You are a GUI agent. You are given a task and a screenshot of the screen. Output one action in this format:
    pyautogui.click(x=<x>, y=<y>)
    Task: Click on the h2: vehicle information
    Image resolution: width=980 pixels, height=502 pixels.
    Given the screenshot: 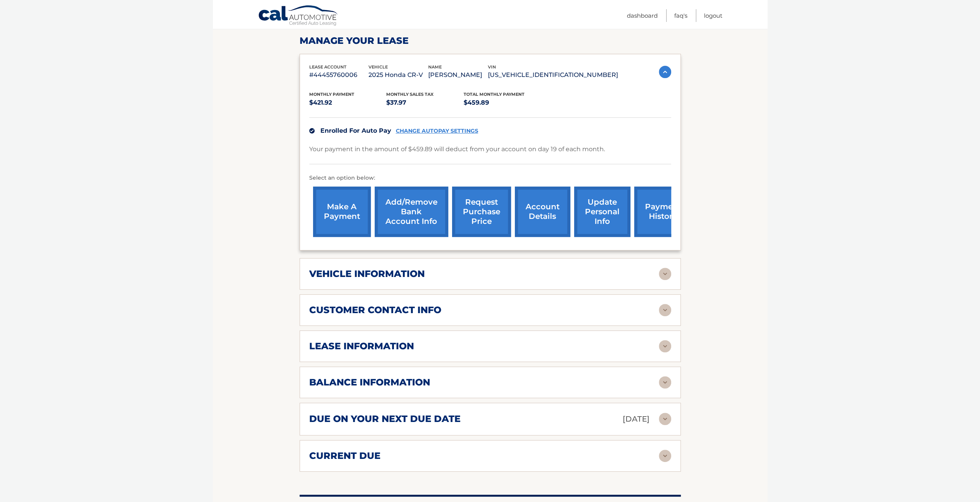 What is the action you would take?
    pyautogui.click(x=367, y=274)
    